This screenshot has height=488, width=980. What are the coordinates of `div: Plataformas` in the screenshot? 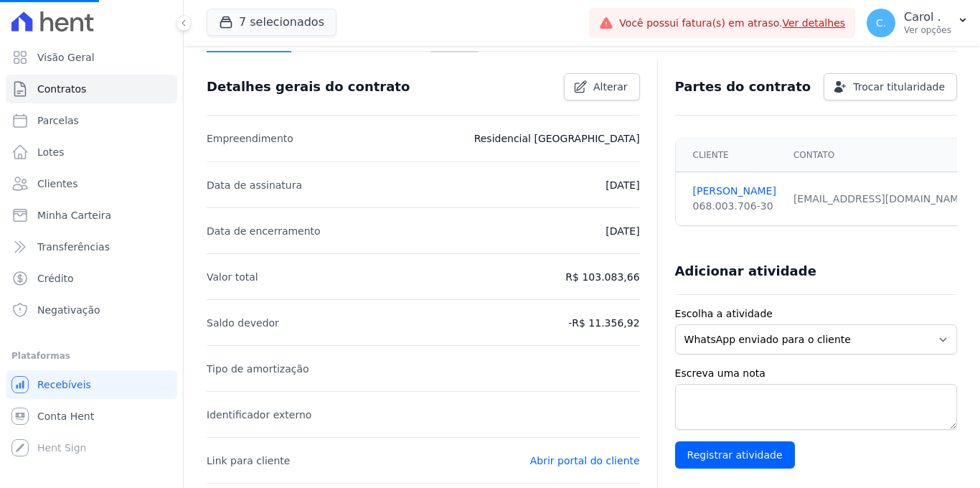 It's located at (91, 356).